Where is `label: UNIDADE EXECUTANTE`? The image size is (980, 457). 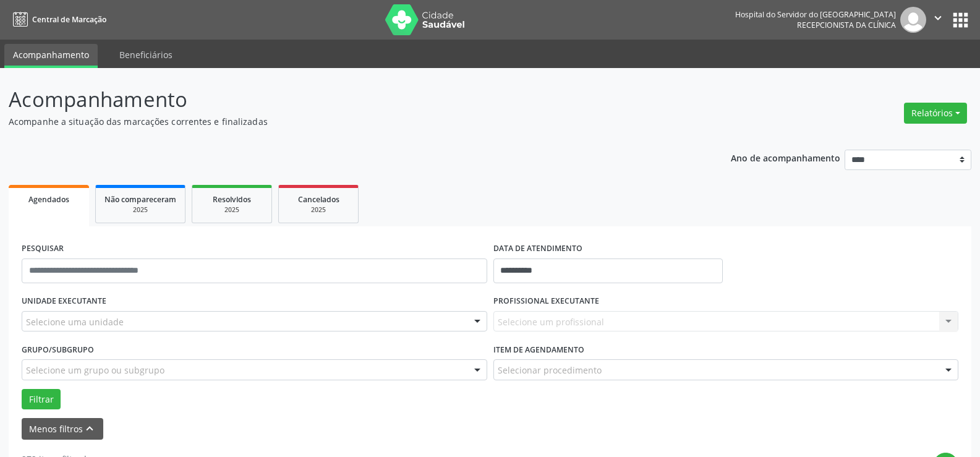 label: UNIDADE EXECUTANTE is located at coordinates (63, 301).